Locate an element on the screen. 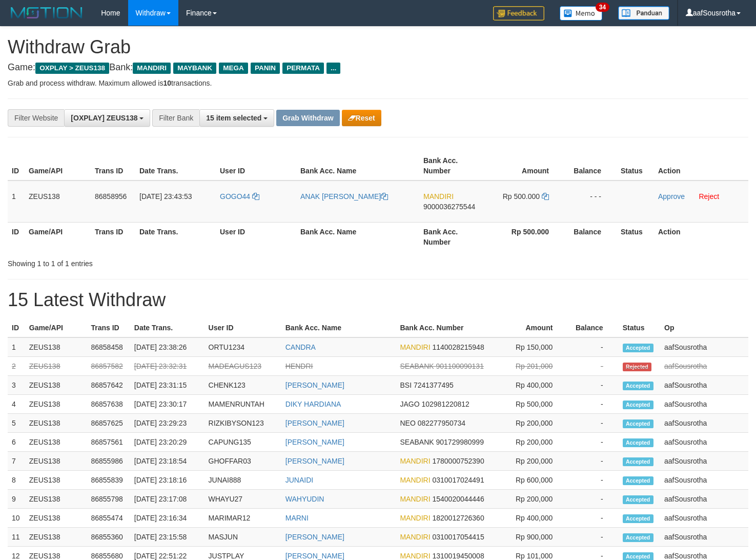 The image size is (756, 560). span: Copy 7241377495 to clipboard is located at coordinates (434, 385).